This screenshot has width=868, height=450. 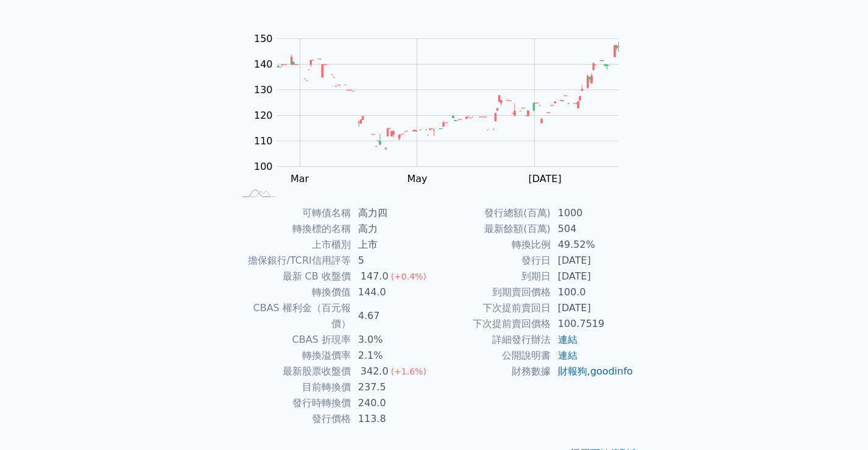 What do you see at coordinates (375, 277) in the screenshot?
I see `div: 147.0` at bounding box center [375, 277].